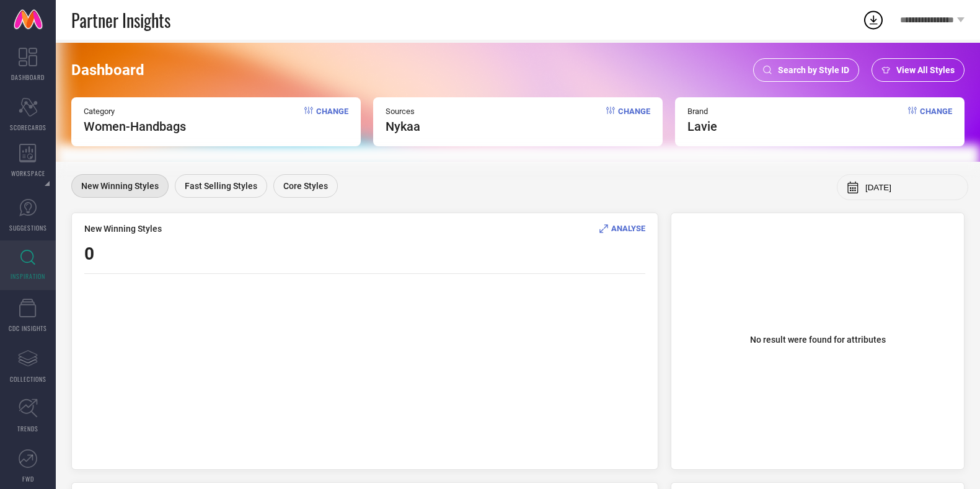  I want to click on span: nykaa, so click(403, 126).